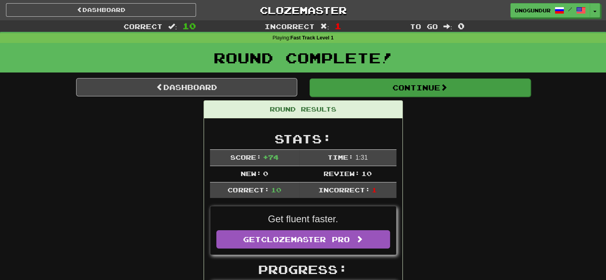 Image resolution: width=606 pixels, height=280 pixels. What do you see at coordinates (143, 26) in the screenshot?
I see `span: Correct` at bounding box center [143, 26].